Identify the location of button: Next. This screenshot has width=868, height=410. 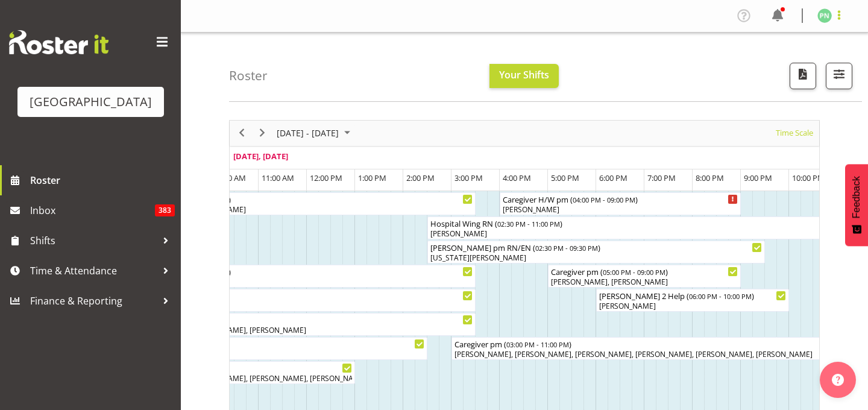
(262, 133).